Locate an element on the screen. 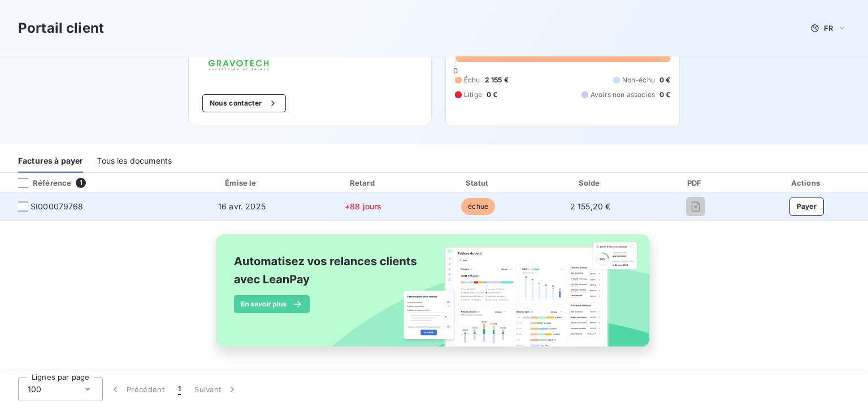 This screenshot has width=868, height=408. div: Factures à payer is located at coordinates (51, 161).